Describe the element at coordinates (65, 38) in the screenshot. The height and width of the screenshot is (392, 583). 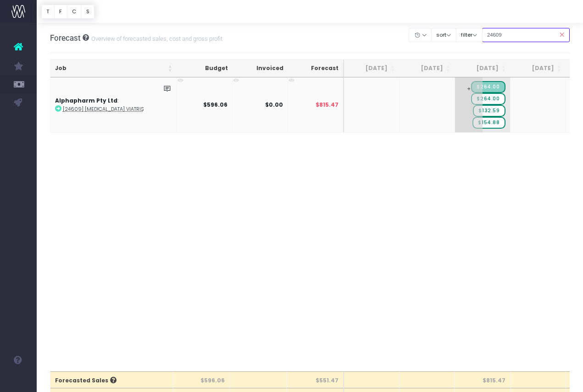
I see `span: Forecast` at that location.